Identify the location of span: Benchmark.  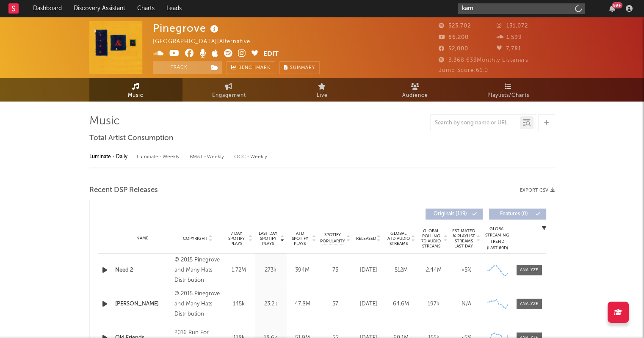
(255, 68).